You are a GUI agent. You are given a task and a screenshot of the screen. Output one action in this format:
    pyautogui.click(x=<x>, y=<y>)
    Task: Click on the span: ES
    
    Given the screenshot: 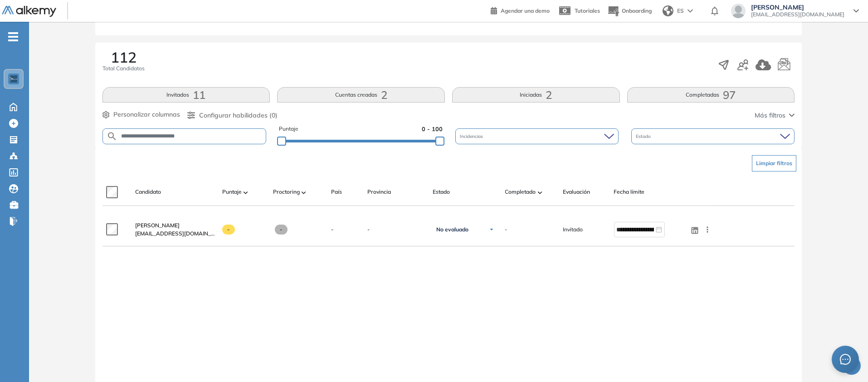 What is the action you would take?
    pyautogui.click(x=680, y=11)
    